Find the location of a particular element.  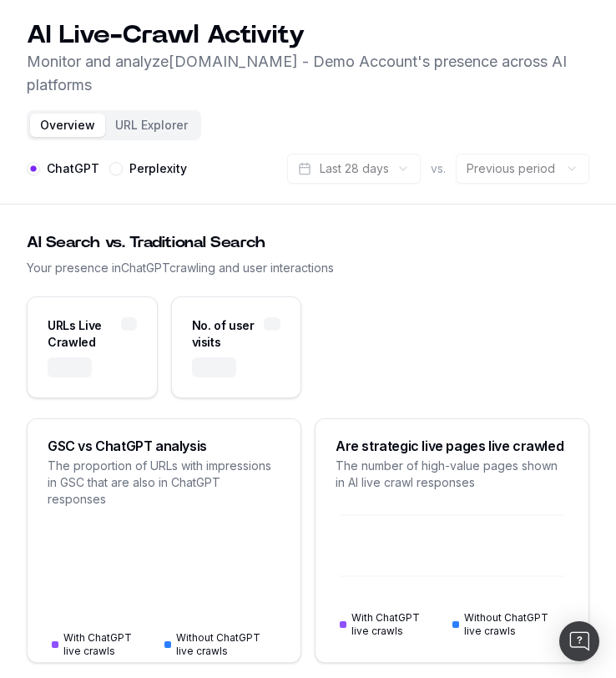

div: No. of user visits is located at coordinates (227, 334).